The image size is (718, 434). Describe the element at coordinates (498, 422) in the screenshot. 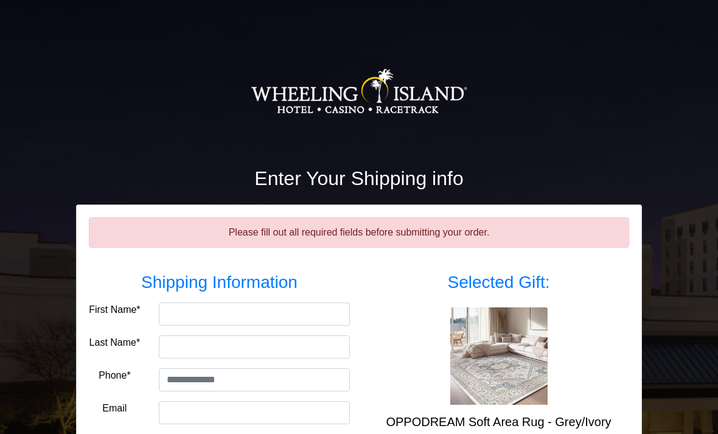

I see `h5: OPPODREAM Soft Area Rug - Grey/Ivory` at that location.